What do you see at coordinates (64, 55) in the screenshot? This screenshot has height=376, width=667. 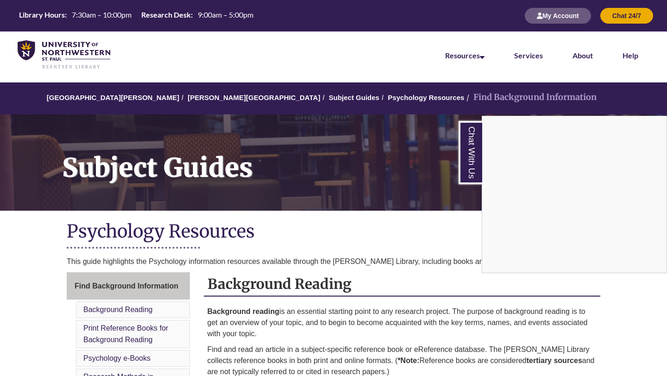 I see `img: UNWSP Library Logo` at bounding box center [64, 55].